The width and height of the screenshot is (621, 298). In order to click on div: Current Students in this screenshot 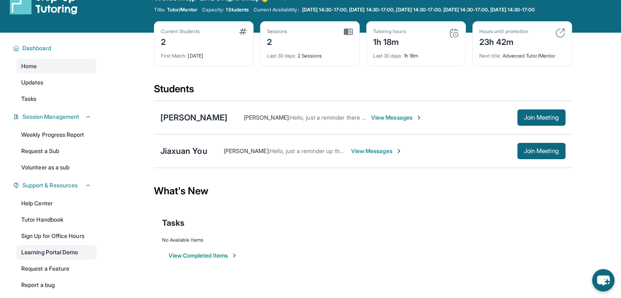, I will do `click(180, 31)`.